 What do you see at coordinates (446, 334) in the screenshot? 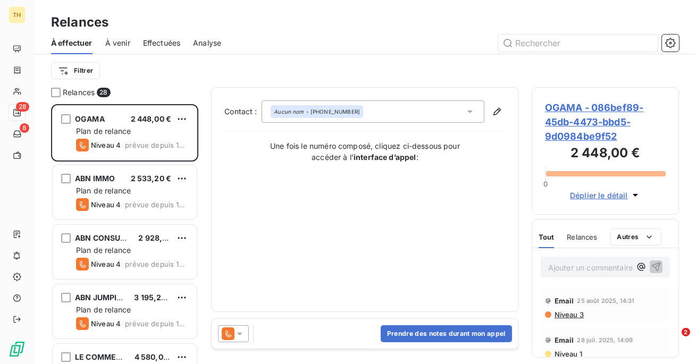
I see `button: Prendre des notes durant mon appel` at bounding box center [446, 334].